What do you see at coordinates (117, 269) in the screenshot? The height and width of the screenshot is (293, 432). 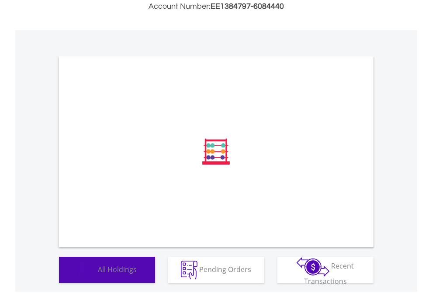 I see `span: All Holdings` at bounding box center [117, 269].